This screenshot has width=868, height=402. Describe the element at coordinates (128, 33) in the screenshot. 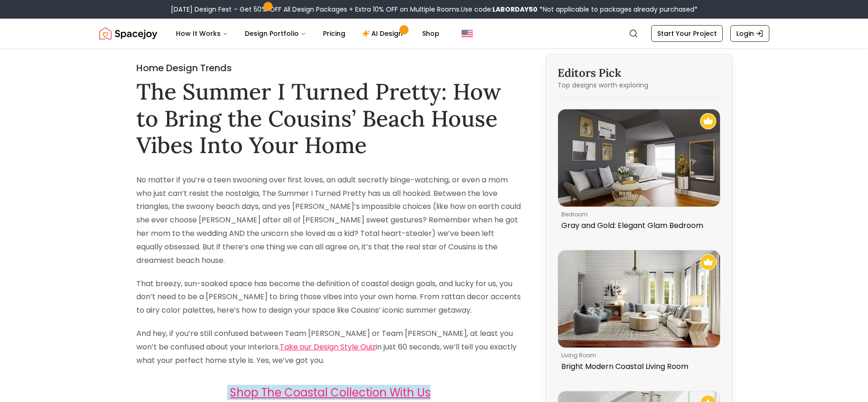

I see `img: Spacejoy Logo` at that location.